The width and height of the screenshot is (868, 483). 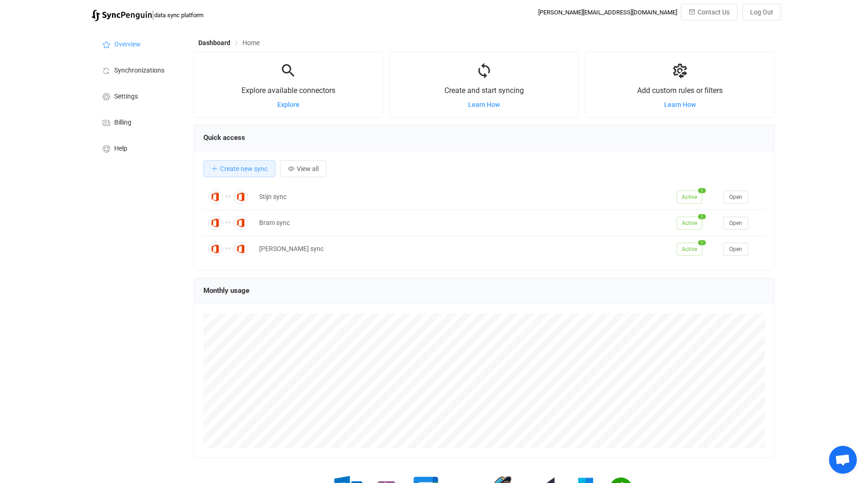 I want to click on button: Create new sync, so click(x=239, y=169).